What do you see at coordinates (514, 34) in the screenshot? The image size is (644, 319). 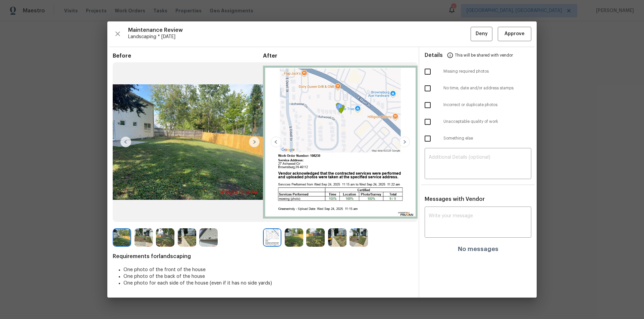 I see `button: Approve` at bounding box center [514, 34].